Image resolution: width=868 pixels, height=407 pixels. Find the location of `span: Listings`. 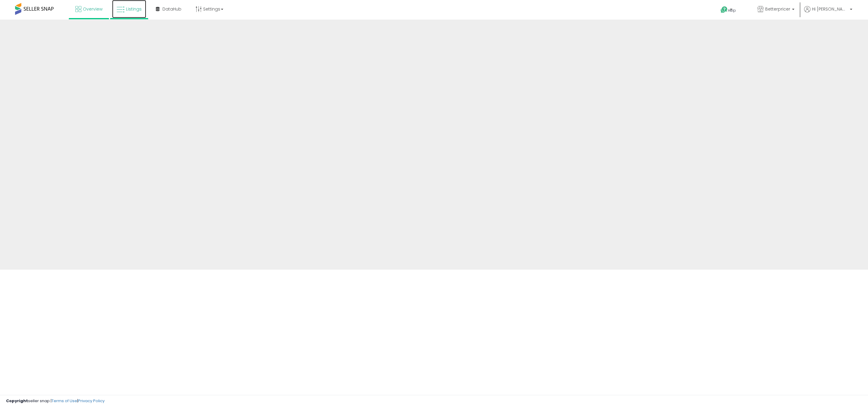

span: Listings is located at coordinates (134, 9).